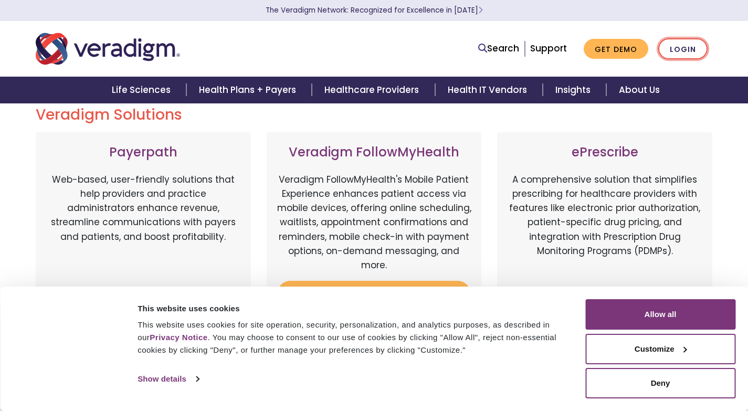 Image resolution: width=748 pixels, height=411 pixels. What do you see at coordinates (374, 152) in the screenshot?
I see `h3: Veradigm FollowMyHealth` at bounding box center [374, 152].